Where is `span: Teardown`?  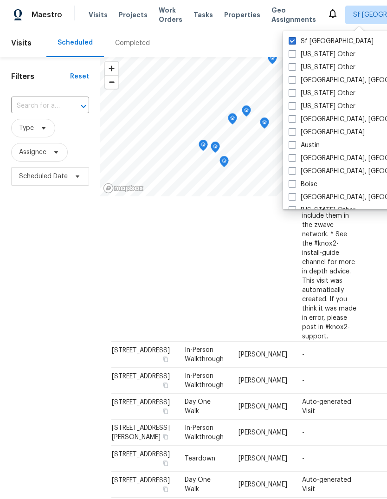 span: Teardown is located at coordinates (200, 458).